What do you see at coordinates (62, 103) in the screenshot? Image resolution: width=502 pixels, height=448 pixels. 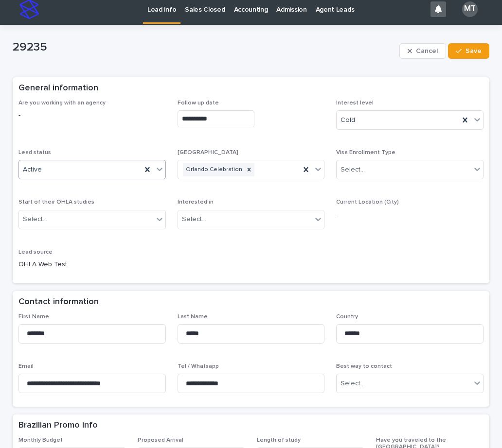 I see `span: Are you working with an agency` at bounding box center [62, 103].